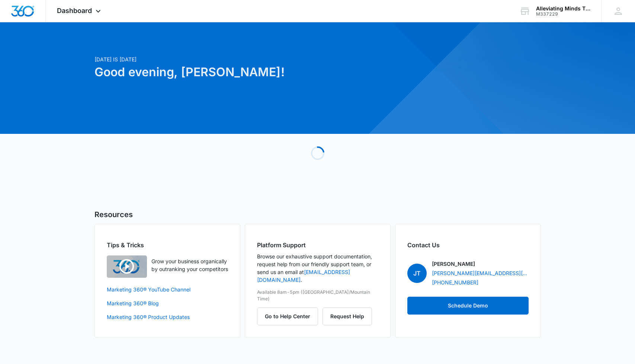  What do you see at coordinates (290, 316) in the screenshot?
I see `a: Go to Help Center` at bounding box center [290, 316].